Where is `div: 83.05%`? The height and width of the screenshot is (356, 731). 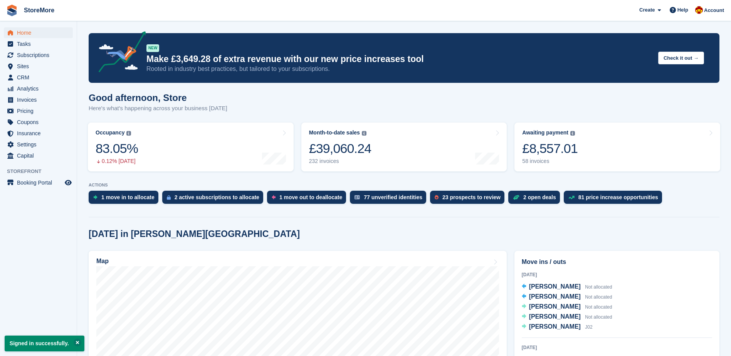
div: 83.05% is located at coordinates (117, 148).